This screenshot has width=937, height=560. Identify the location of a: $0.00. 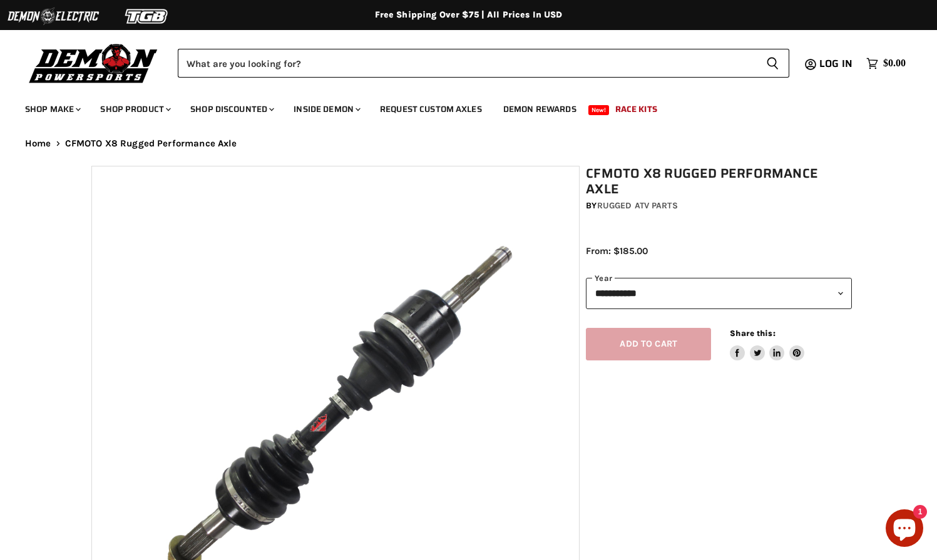
(885, 63).